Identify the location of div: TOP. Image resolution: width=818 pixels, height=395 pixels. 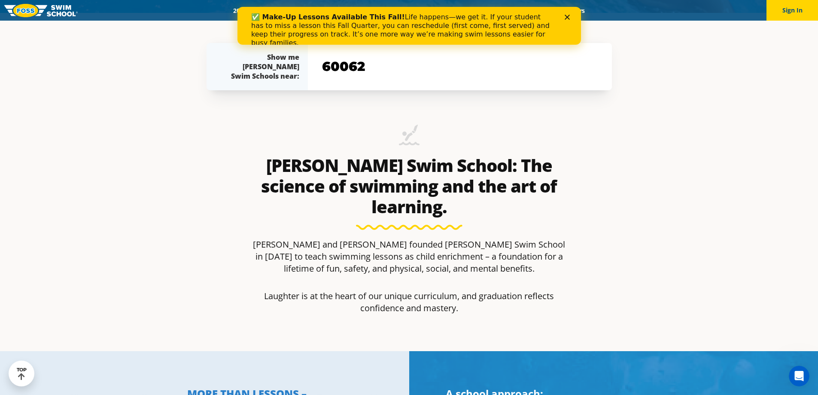
(21, 373).